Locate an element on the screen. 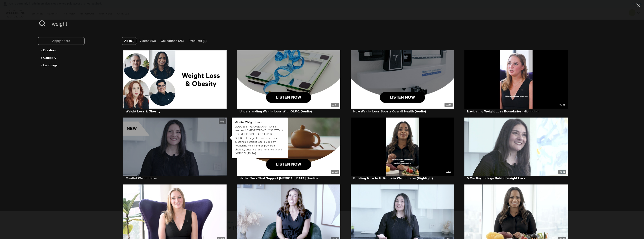 The width and height of the screenshot is (644, 239). a: Building Muscle To Promote Weight Loss (Highlight)00:30Building Muscle To Promote Weight Loss (Hi... is located at coordinates (403, 149).